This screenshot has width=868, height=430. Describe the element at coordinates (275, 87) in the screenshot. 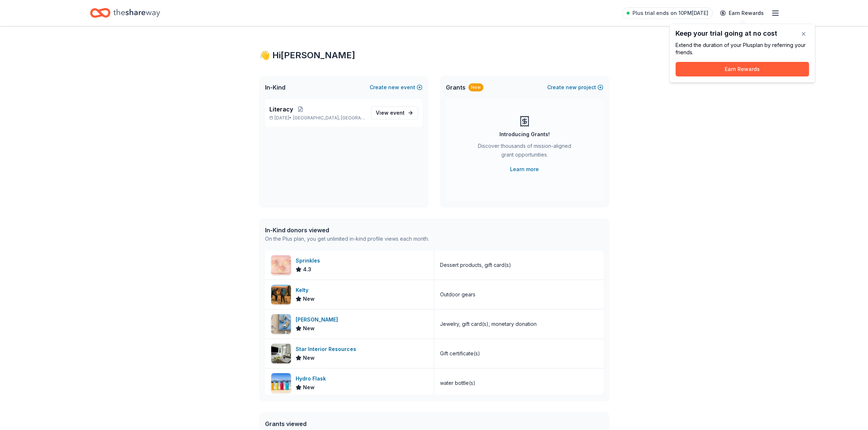

I see `span: In-Kind` at that location.